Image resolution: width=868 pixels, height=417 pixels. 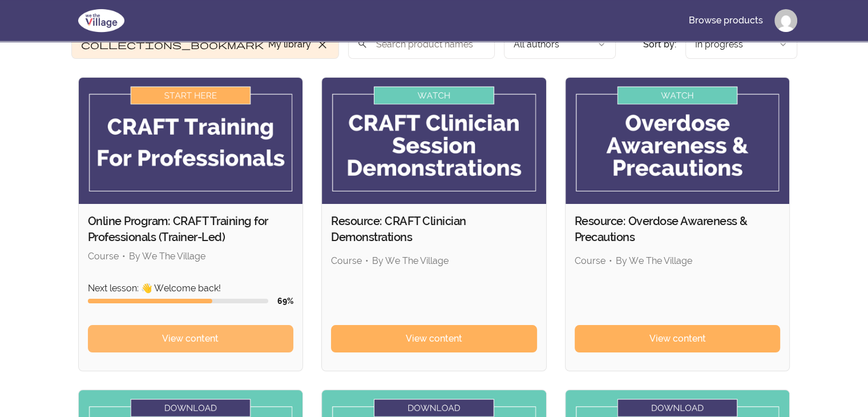 I want to click on span: Sort by:, so click(x=659, y=44).